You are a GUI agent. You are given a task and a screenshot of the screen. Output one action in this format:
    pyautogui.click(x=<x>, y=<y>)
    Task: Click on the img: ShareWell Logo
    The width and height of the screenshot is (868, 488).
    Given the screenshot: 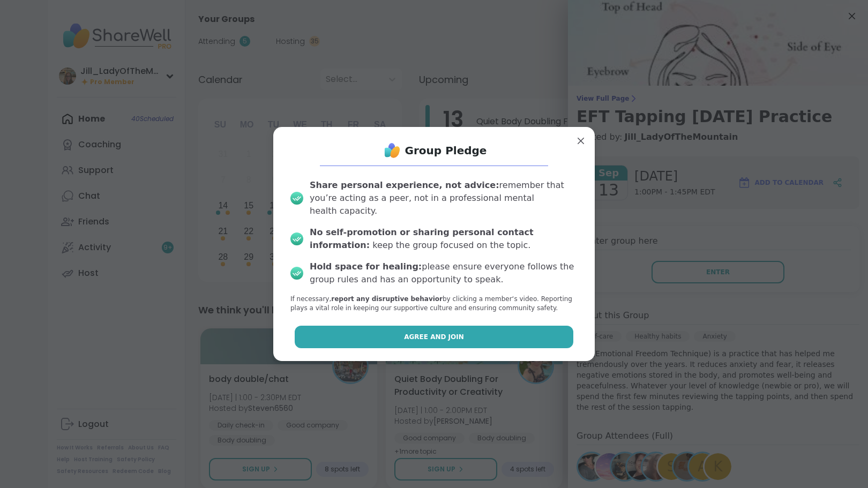 What is the action you would take?
    pyautogui.click(x=392, y=150)
    